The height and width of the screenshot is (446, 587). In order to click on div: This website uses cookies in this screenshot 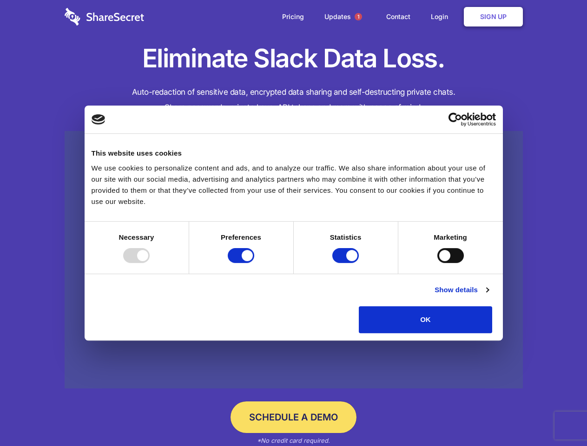, I will do `click(294, 153)`.